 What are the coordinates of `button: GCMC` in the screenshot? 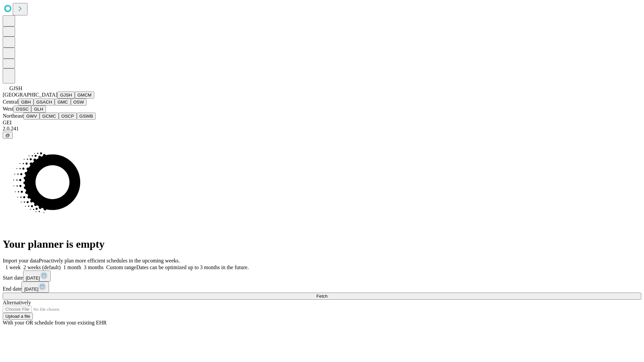 It's located at (49, 116).